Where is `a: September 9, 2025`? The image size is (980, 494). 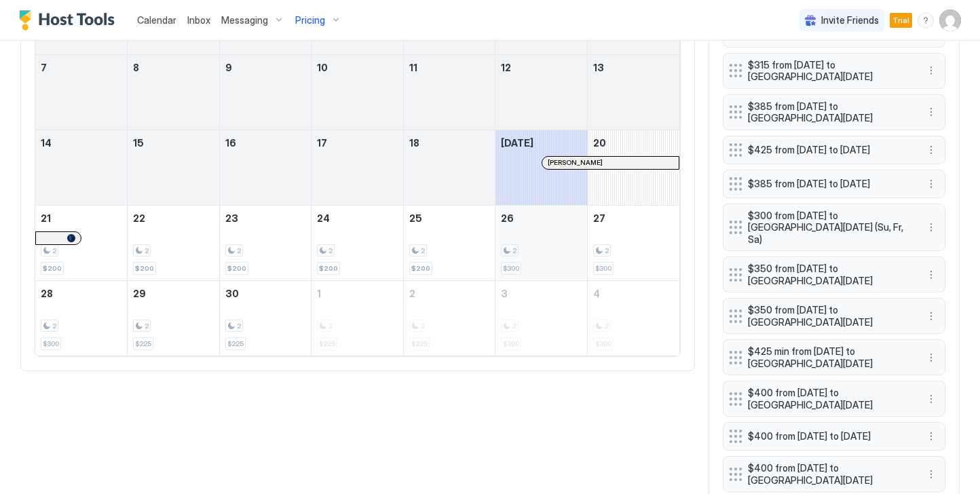 a: September 9, 2025 is located at coordinates (265, 67).